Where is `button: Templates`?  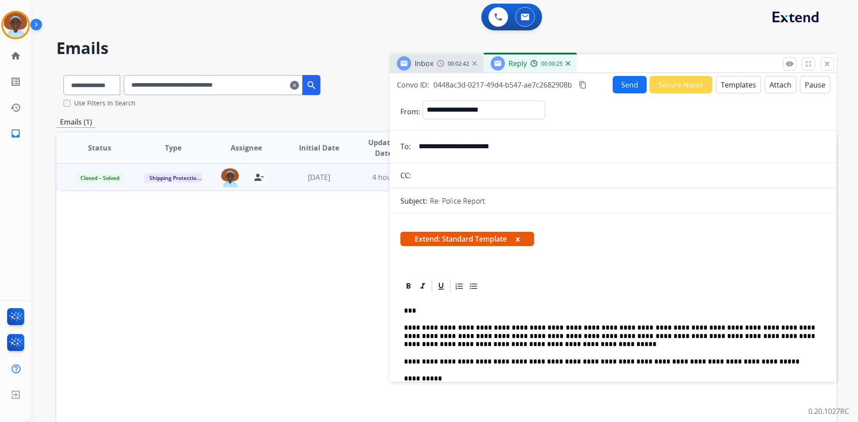
button: Templates is located at coordinates (738, 84).